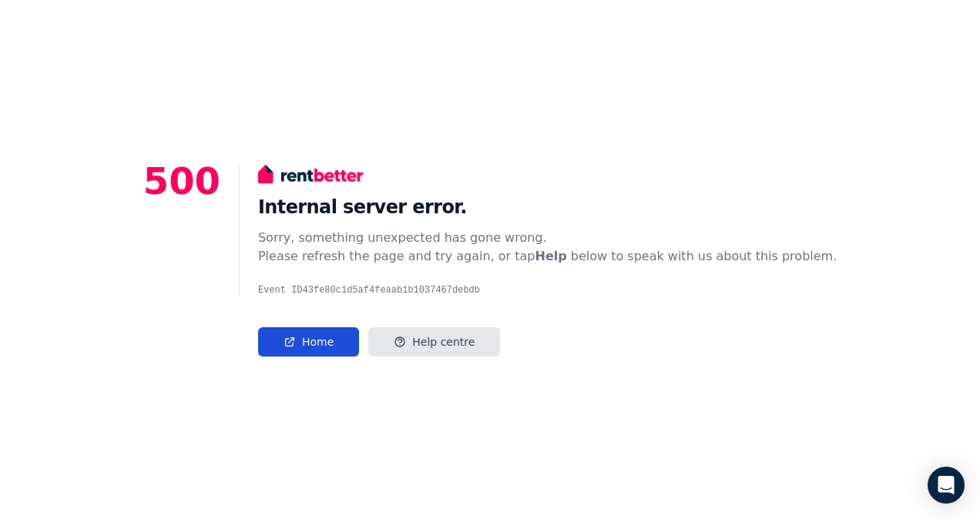  Describe the element at coordinates (551, 255) in the screenshot. I see `strong: Help` at that location.